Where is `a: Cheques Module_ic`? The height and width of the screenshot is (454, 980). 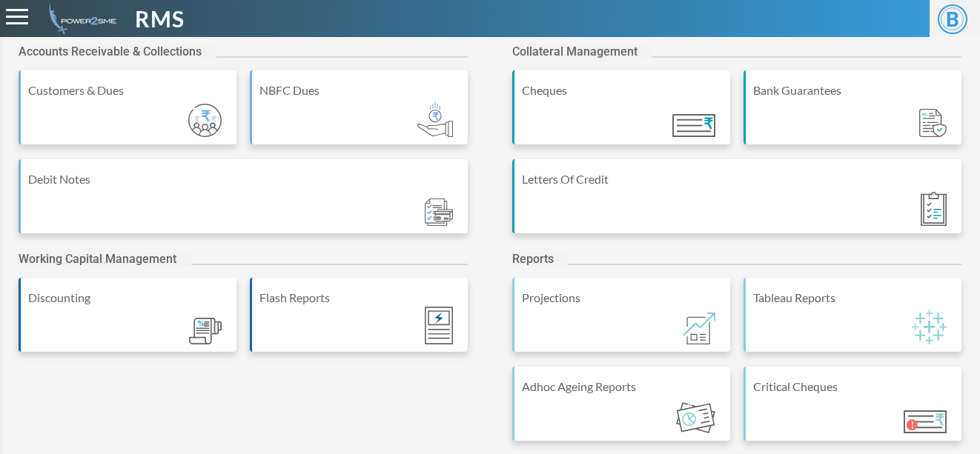 a: Cheques Module_ic is located at coordinates (621, 115).